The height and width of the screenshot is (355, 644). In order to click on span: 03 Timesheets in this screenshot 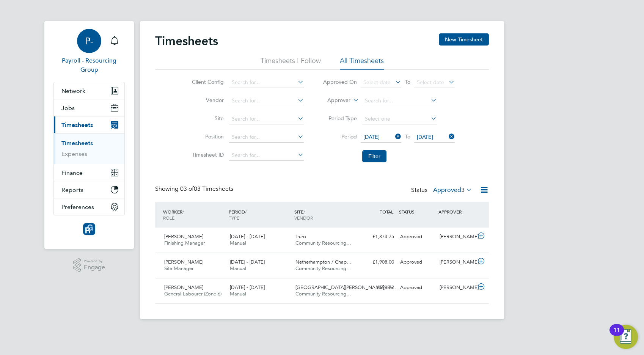, I will do `click(207, 189)`.